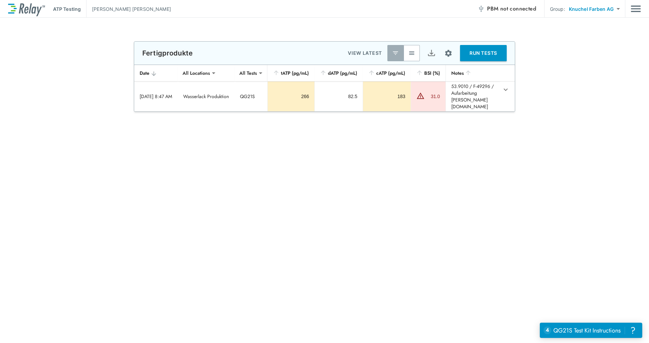  What do you see at coordinates (421, 96) in the screenshot?
I see `img: Warning` at bounding box center [421, 96].